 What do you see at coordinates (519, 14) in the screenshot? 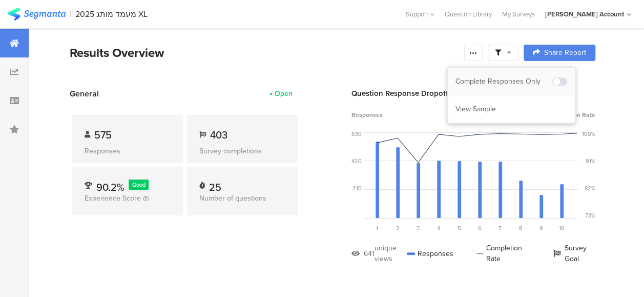
I see `a: My Surveys` at bounding box center [519, 14].